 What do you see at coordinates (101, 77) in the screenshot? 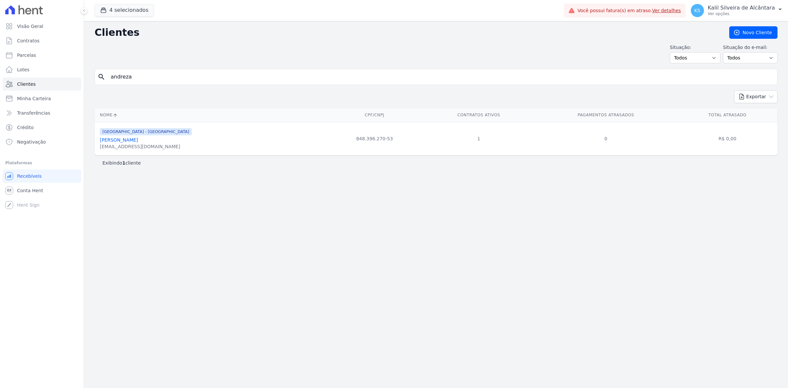
I see `i: search` at bounding box center [101, 77].